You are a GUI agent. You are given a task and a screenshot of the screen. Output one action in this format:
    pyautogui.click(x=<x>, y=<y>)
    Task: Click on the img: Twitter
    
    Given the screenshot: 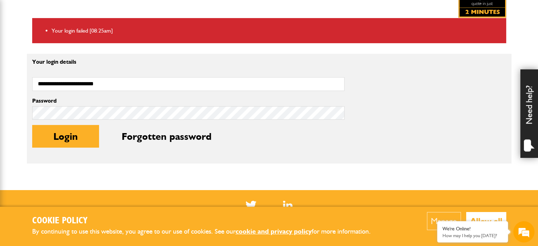 What is the action you would take?
    pyautogui.click(x=251, y=205)
    